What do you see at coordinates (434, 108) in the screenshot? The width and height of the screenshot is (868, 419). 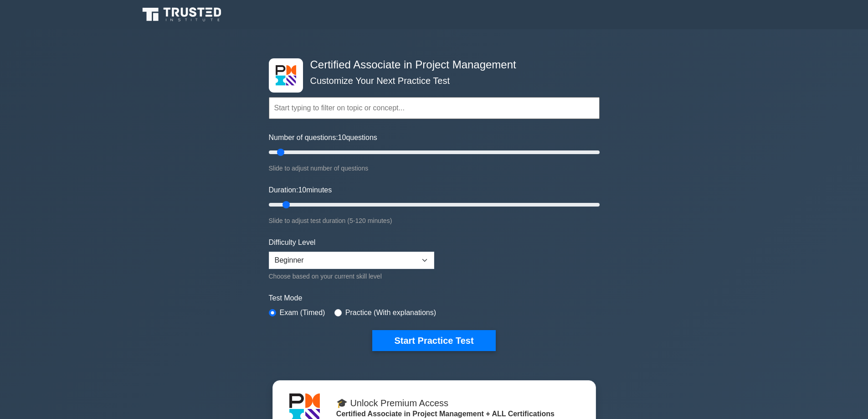 I see `input: Start typing to filter on topic or concept...` at bounding box center [434, 108].